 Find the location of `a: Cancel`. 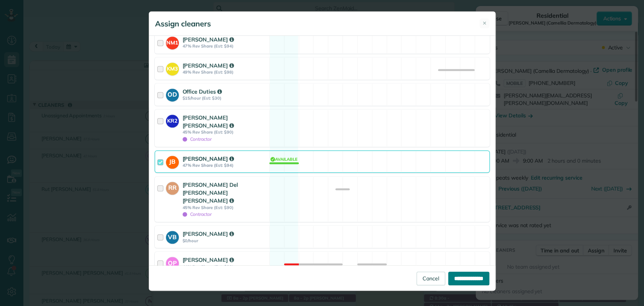

a: Cancel is located at coordinates (431, 278).